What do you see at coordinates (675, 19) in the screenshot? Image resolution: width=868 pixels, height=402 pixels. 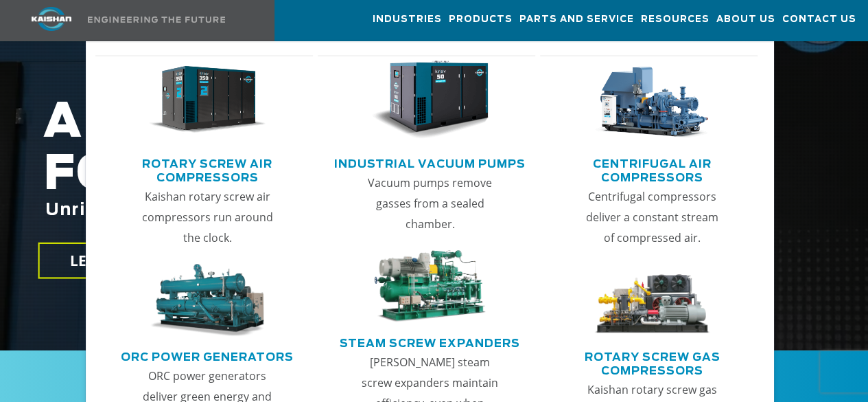 I see `span: Resources` at bounding box center [675, 19].